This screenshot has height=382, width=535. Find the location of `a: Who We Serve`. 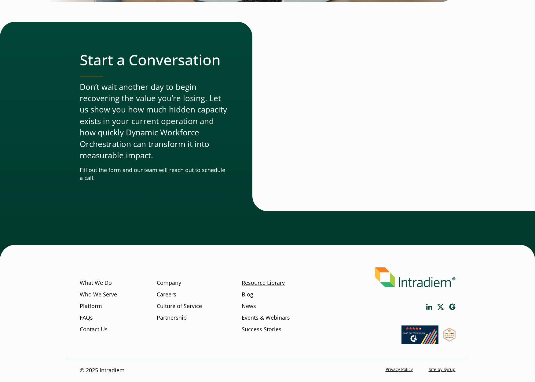

a: Who We Serve is located at coordinates (98, 294).